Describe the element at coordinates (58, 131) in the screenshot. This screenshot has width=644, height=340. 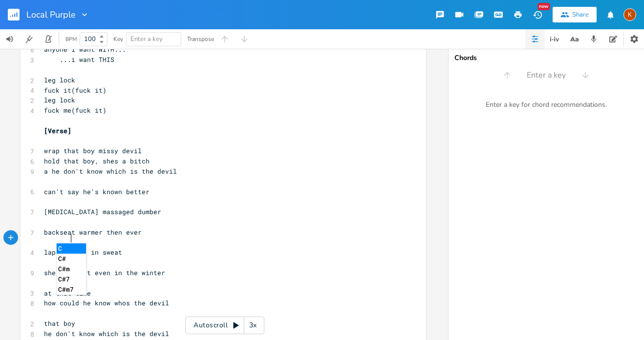
I see `span: [Verse]` at that location.